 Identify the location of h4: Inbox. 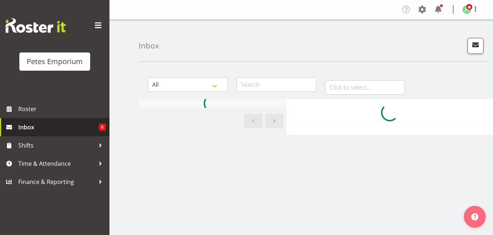
(149, 46).